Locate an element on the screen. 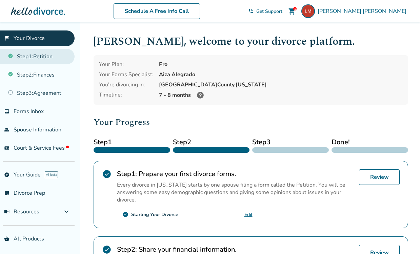 Image resolution: width=420 pixels, height=254 pixels. span: menu_book is located at coordinates (7, 212).